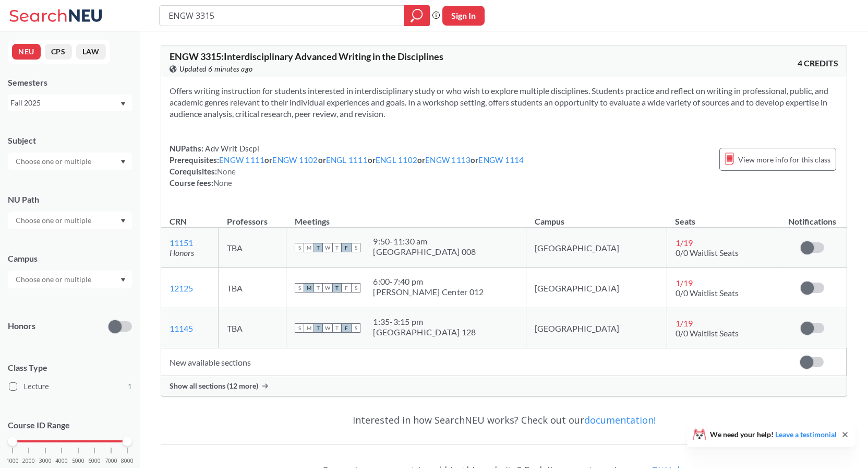 The height and width of the screenshot is (468, 868). I want to click on p: Course ID Range, so click(70, 425).